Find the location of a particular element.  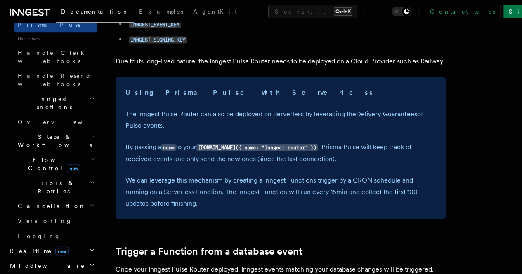

code: INNGEST_EVENT_KEY is located at coordinates (155, 24).